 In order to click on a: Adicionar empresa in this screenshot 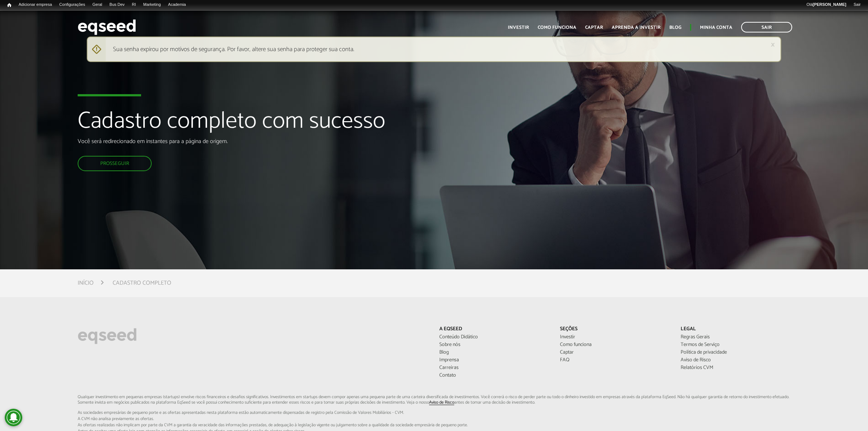, I will do `click(35, 5)`.